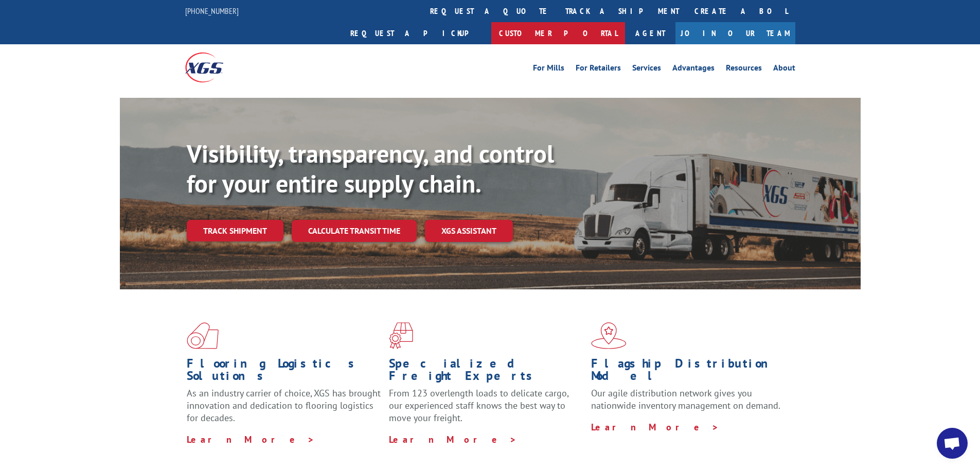 The width and height of the screenshot is (980, 469). Describe the element at coordinates (686, 399) in the screenshot. I see `span: Our agile distribution network gives you nationwide inventory management on demand.` at that location.